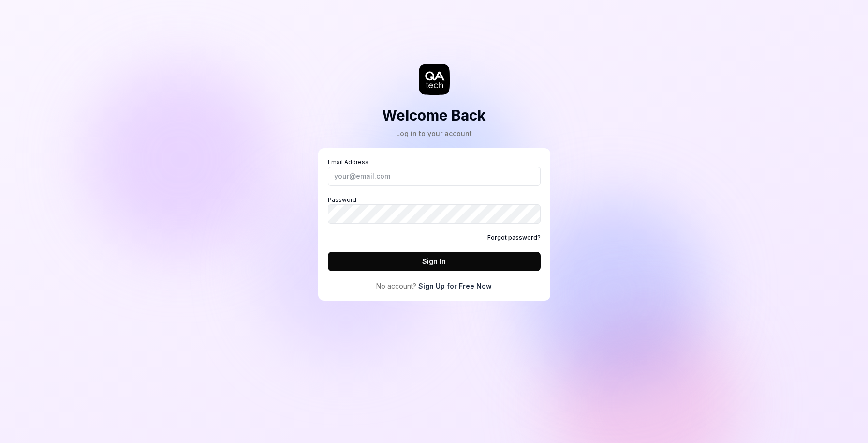 The height and width of the screenshot is (443, 868). What do you see at coordinates (396, 286) in the screenshot?
I see `span: No account?` at bounding box center [396, 286].